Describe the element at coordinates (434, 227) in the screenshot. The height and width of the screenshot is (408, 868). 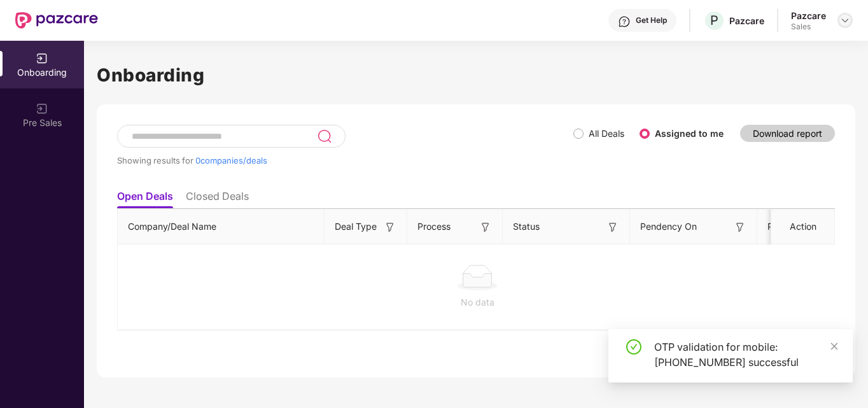
I see `span: Process` at that location.